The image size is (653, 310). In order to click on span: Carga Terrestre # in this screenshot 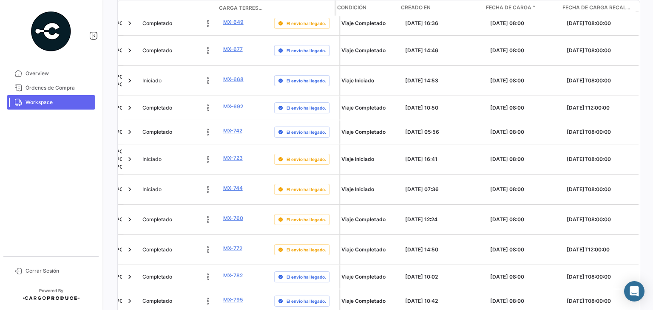, I will do `click(241, 8)`.